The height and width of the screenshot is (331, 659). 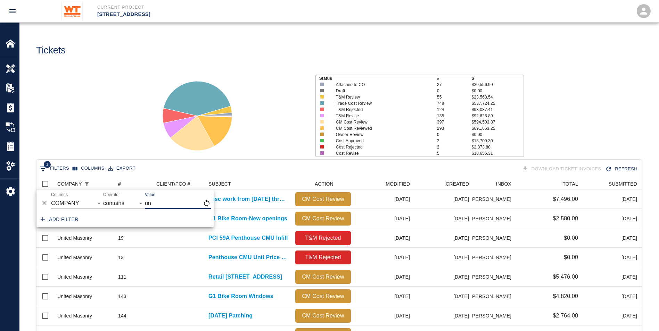 I want to click on p: $39,556.99, so click(x=498, y=85).